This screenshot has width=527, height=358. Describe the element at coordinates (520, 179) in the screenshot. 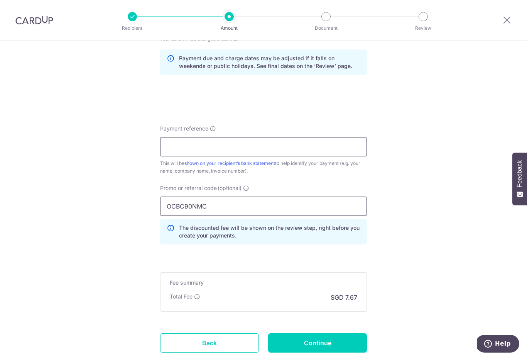

I see `button: Feedback - Show survey` at that location.